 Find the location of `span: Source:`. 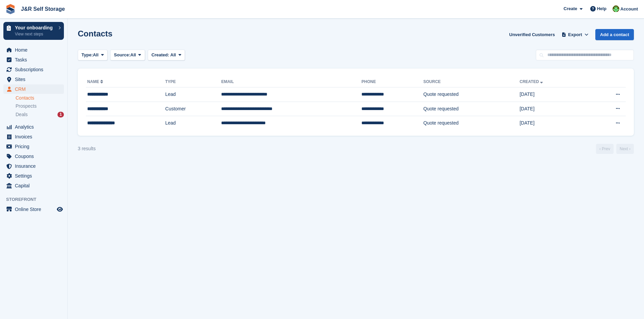

span: Source: is located at coordinates (122, 55).